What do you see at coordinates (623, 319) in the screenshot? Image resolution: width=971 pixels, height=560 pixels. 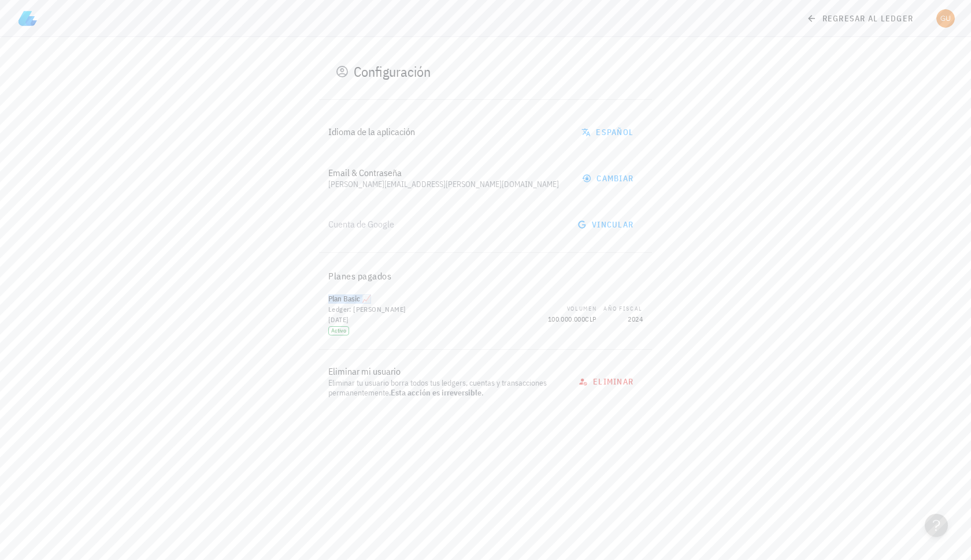 I see `div: 2024` at bounding box center [623, 319].